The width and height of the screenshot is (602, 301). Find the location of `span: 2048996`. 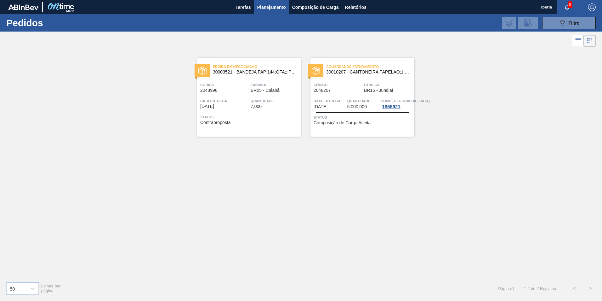

span: 2048996 is located at coordinates (209, 90).